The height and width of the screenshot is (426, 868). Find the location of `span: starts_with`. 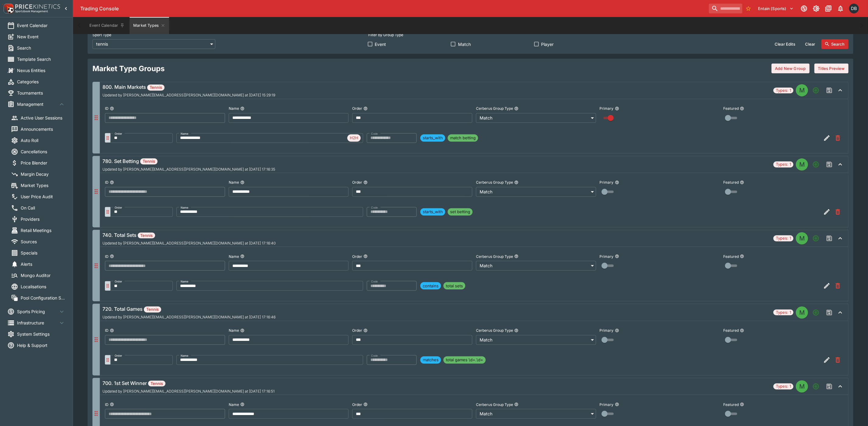

span: starts_with is located at coordinates (433, 138).